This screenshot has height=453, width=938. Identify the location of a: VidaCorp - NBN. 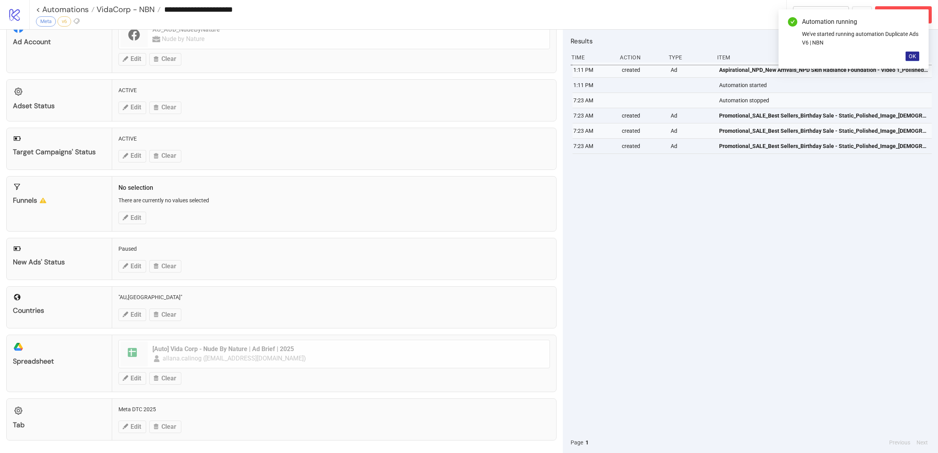
(127, 9).